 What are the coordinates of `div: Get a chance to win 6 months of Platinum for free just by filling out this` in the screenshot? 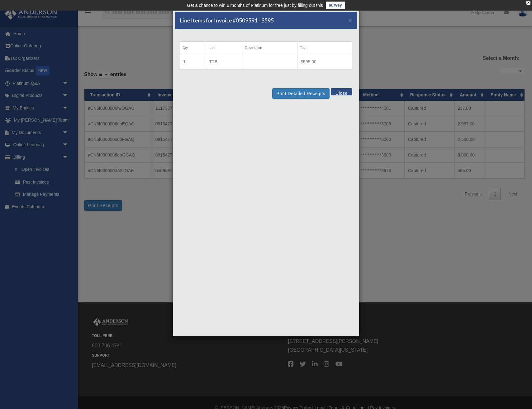 It's located at (255, 6).